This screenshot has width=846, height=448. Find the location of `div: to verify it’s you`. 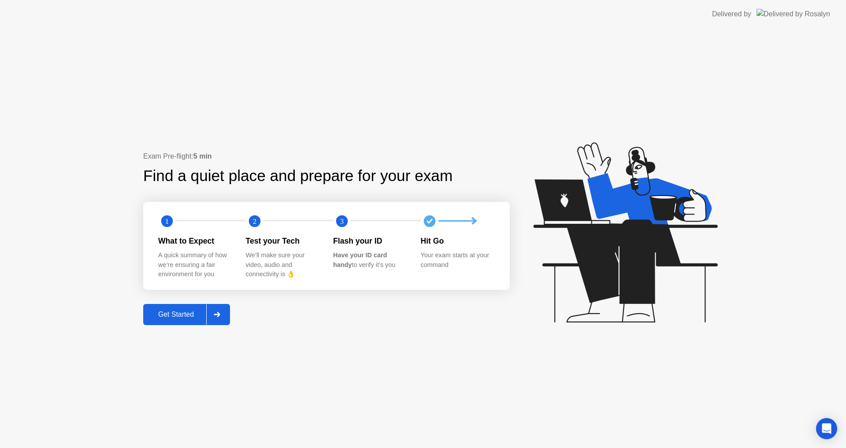

div: to verify it’s you is located at coordinates (370, 260).